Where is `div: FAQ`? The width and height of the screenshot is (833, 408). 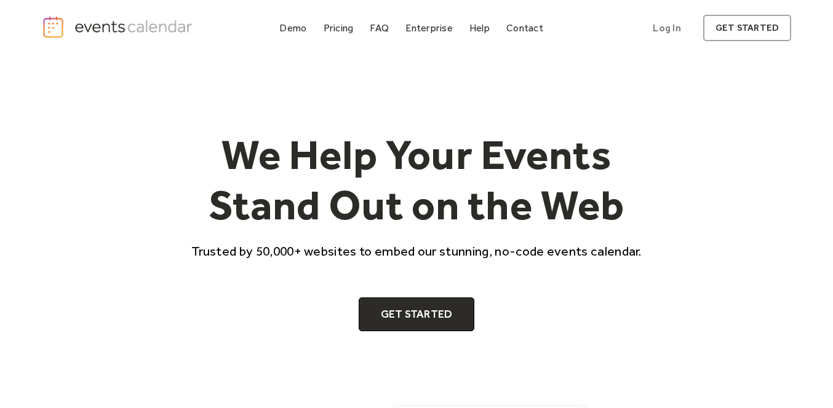 div: FAQ is located at coordinates (379, 28).